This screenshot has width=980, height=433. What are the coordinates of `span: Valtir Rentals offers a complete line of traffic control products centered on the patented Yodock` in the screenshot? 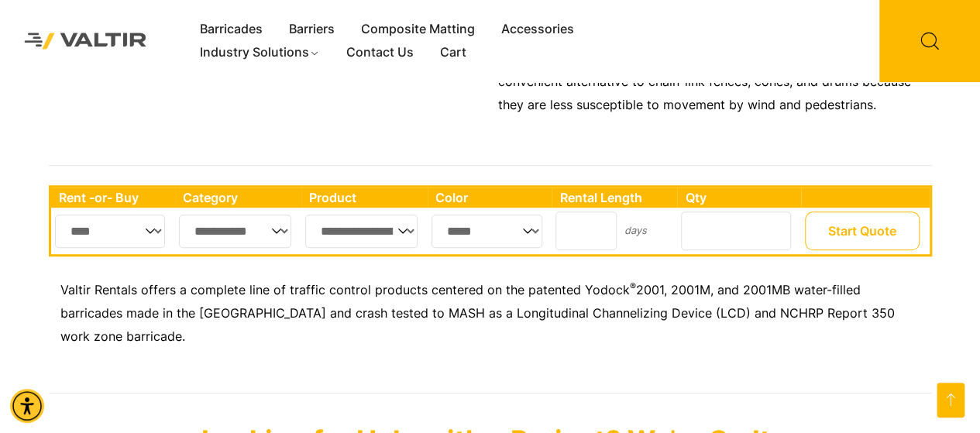 It's located at (345, 290).